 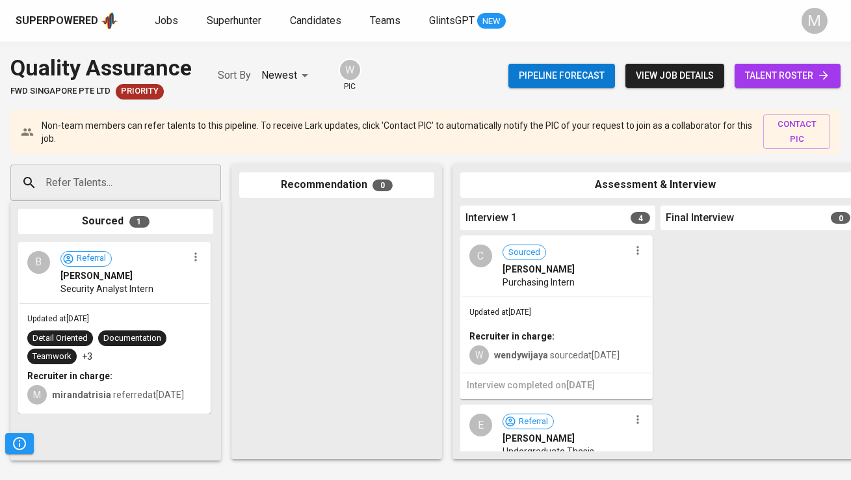 I want to click on p: +3, so click(x=87, y=356).